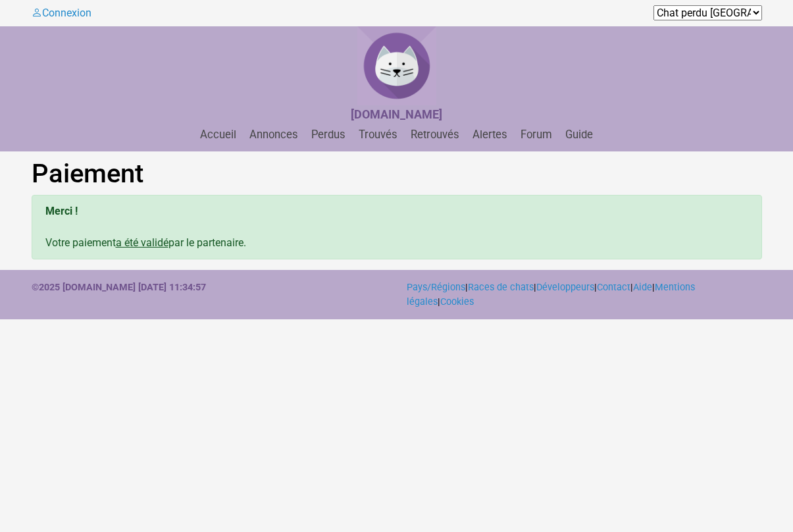 Image resolution: width=793 pixels, height=532 pixels. I want to click on a: Trouvés, so click(378, 135).